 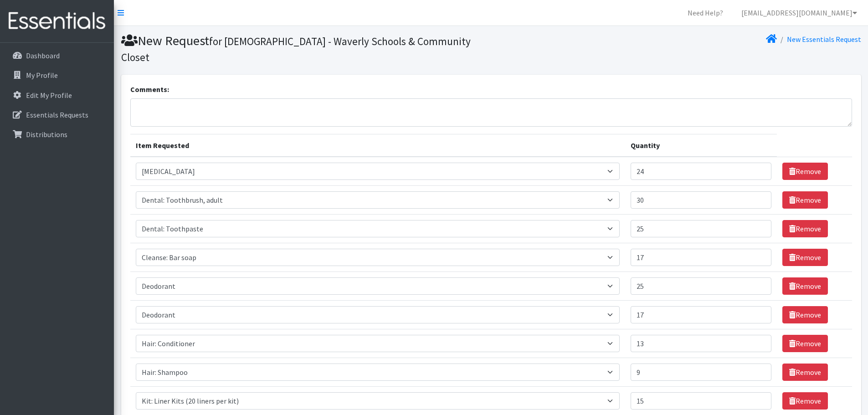 I want to click on p: Edit My Profile, so click(x=49, y=95).